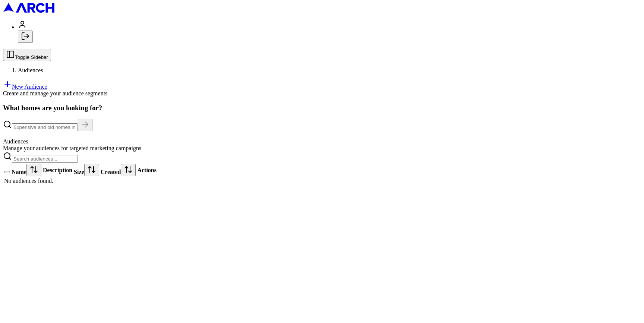 The image size is (644, 323). Describe the element at coordinates (322, 142) in the screenshot. I see `div: Audiences` at that location.